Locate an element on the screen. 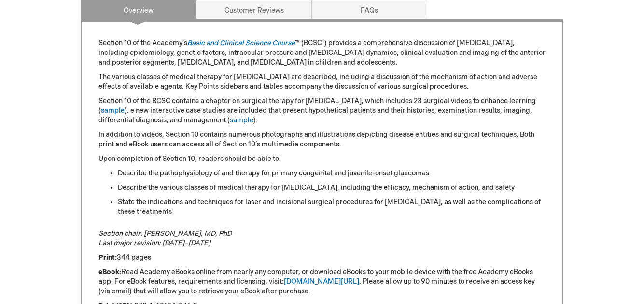 The height and width of the screenshot is (304, 644). strong: Print: is located at coordinates (108, 258).